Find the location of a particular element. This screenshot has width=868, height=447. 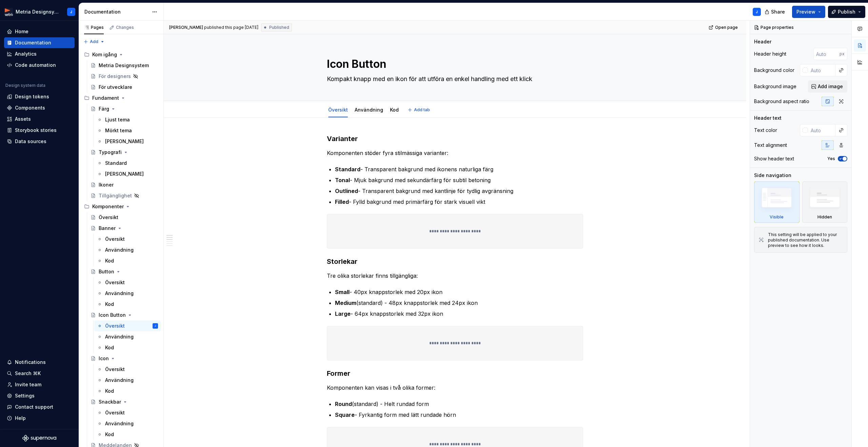

button: Add image is located at coordinates (828, 86).